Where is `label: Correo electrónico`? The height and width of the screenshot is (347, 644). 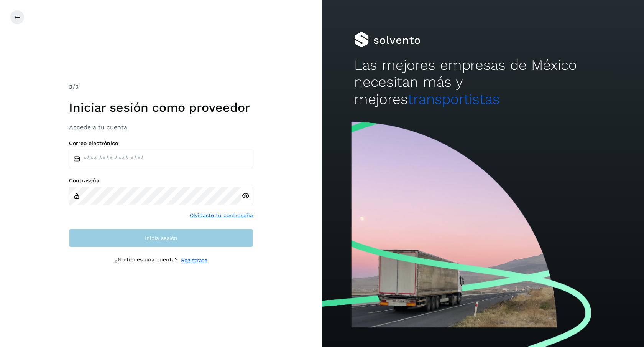 label: Correo electrónico is located at coordinates (161, 143).